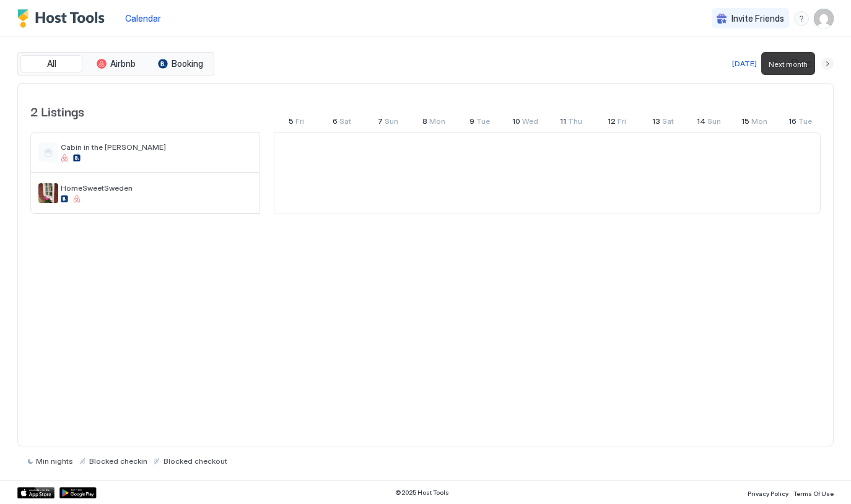 The image size is (851, 504). What do you see at coordinates (611, 122) in the screenshot?
I see `span: 12` at bounding box center [611, 122].